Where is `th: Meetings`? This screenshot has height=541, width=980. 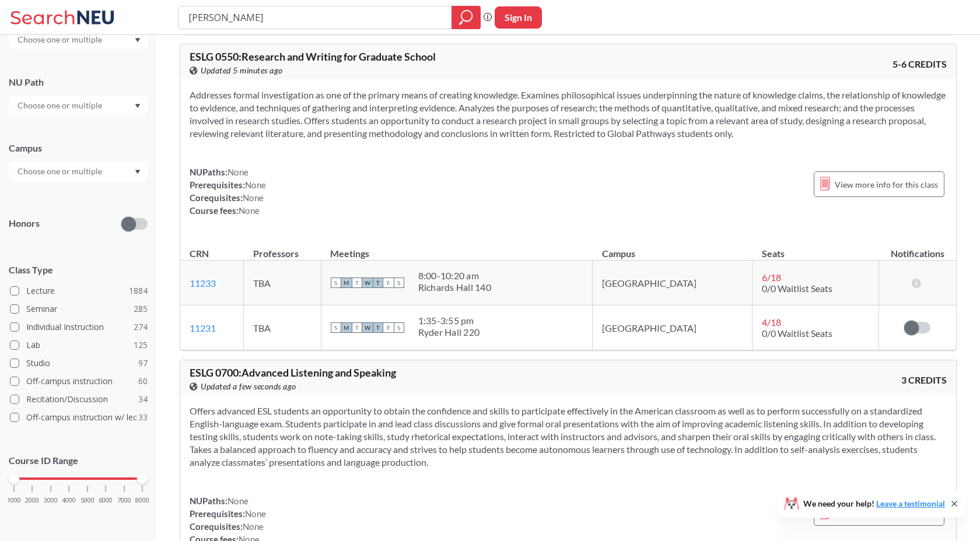
th: Meetings is located at coordinates (457, 248).